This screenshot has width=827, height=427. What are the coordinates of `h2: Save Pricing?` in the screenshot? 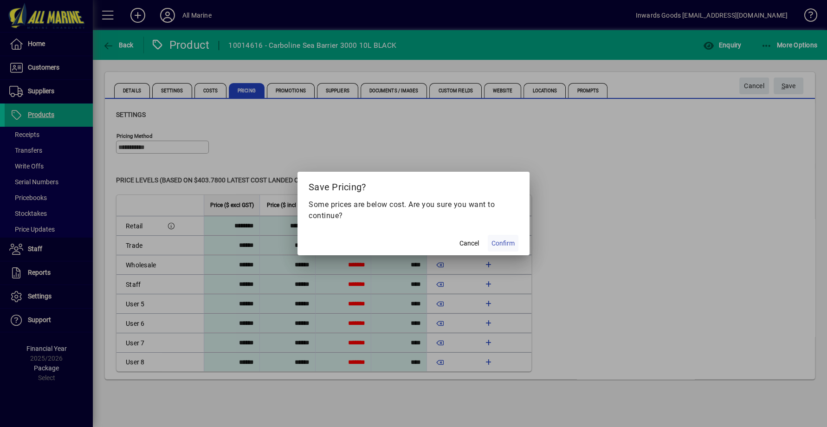 It's located at (413, 185).